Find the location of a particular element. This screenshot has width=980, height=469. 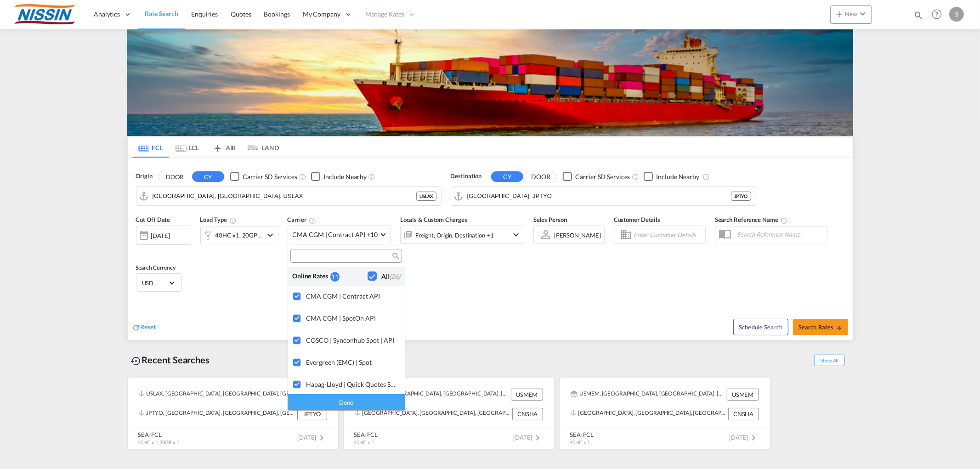

md-icon: icon-magnify is located at coordinates (394, 256).